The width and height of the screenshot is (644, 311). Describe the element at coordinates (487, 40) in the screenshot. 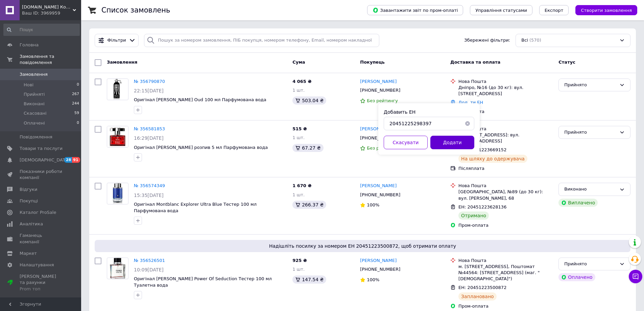

I see `span: Збережені фільтри:` at that location.